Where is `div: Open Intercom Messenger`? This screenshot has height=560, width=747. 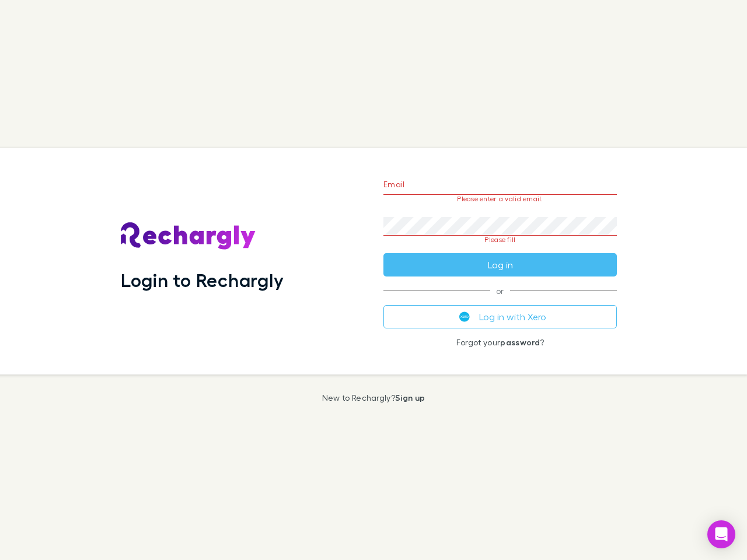
div: Open Intercom Messenger is located at coordinates (721, 535).